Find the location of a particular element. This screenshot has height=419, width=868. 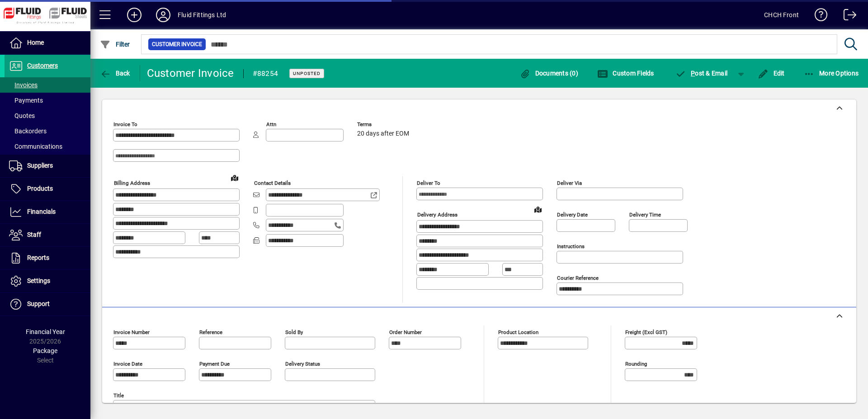

button: Profile is located at coordinates (164, 15).